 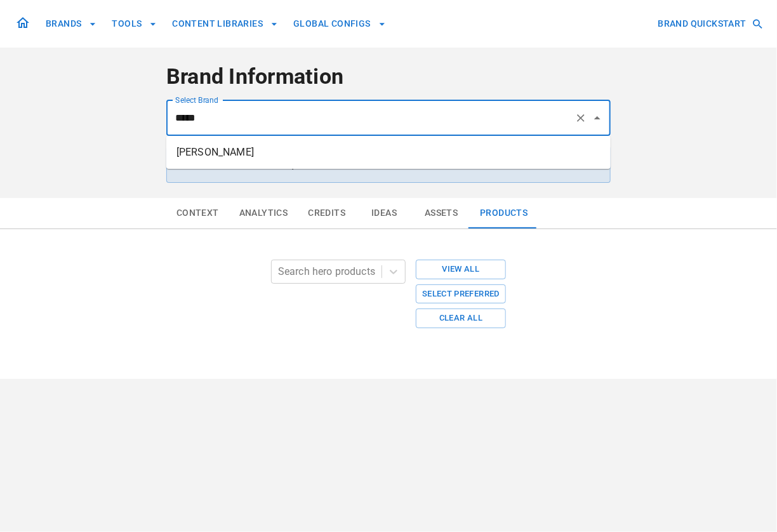 What do you see at coordinates (71, 24) in the screenshot?
I see `button: BRANDS` at bounding box center [71, 24].